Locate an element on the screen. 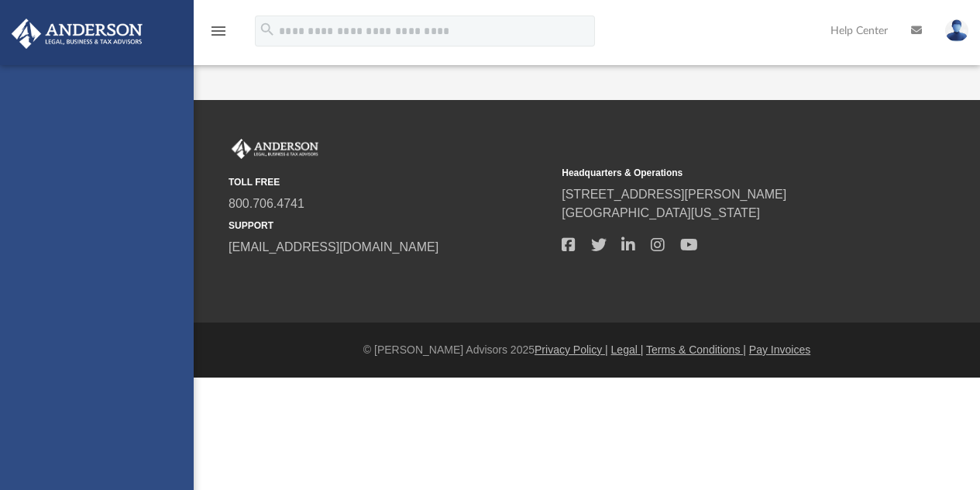  small: Headquarters & Operations is located at coordinates (723, 173).